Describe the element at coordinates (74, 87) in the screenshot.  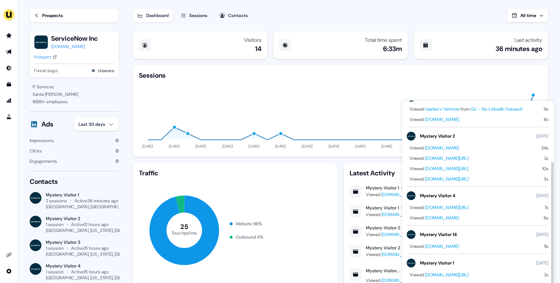
I see `div: IT Services` at that location.